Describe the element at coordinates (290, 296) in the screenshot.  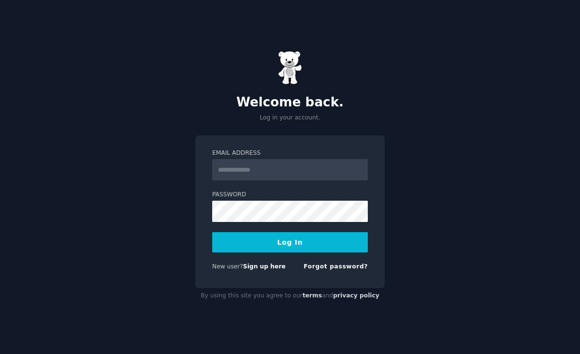
I see `div: By using this site you agree to our and` at that location.